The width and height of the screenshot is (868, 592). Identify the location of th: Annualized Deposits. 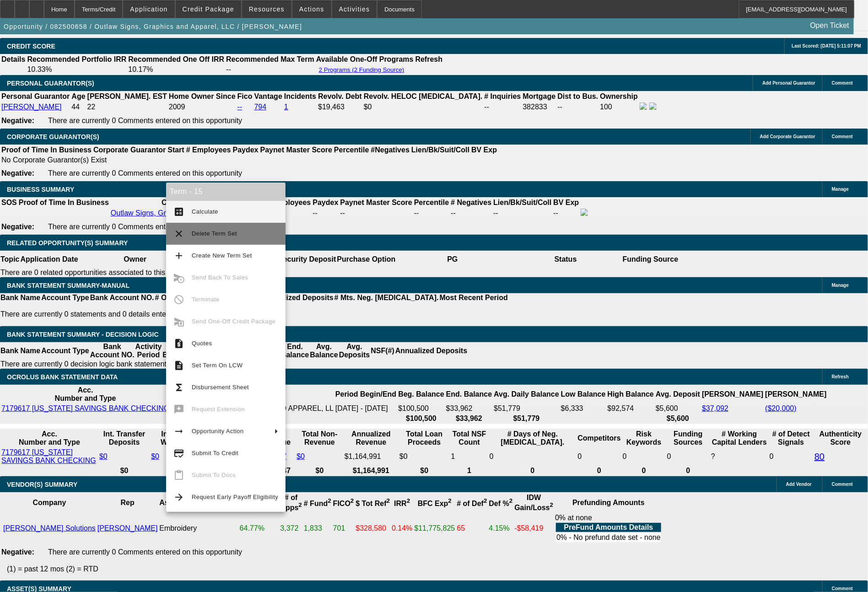
(431, 351).